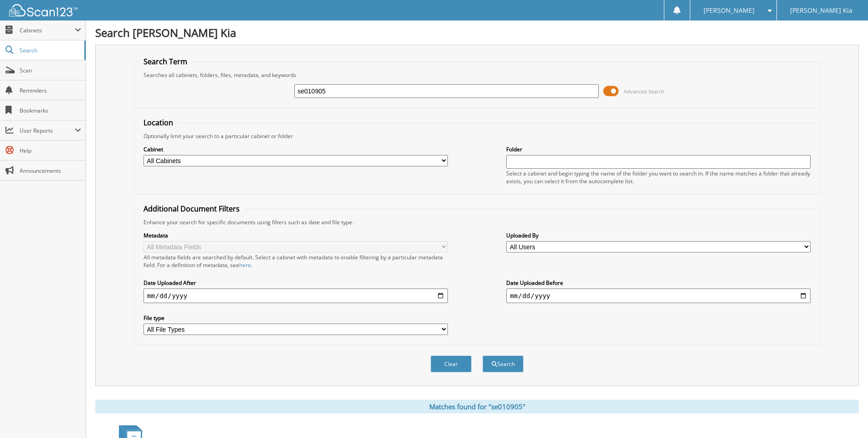 This screenshot has width=868, height=438. Describe the element at coordinates (47, 130) in the screenshot. I see `span: User Reports` at that location.